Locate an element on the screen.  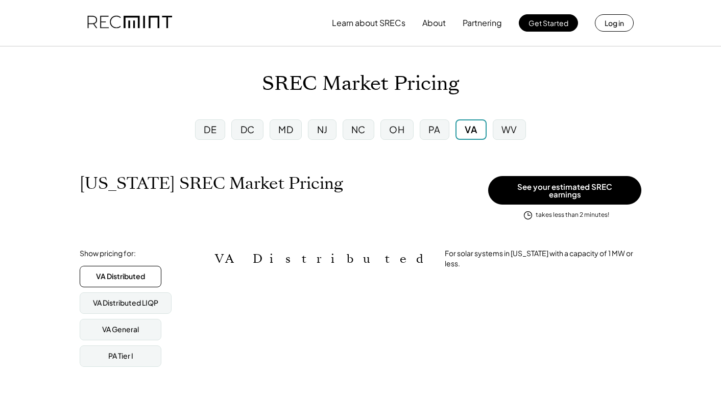
div: MD is located at coordinates (285, 129).